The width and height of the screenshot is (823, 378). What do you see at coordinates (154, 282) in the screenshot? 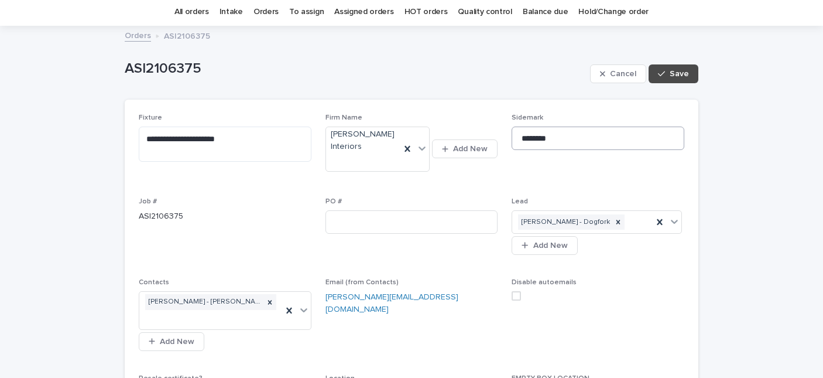
I see `span: Contacts` at bounding box center [154, 282].